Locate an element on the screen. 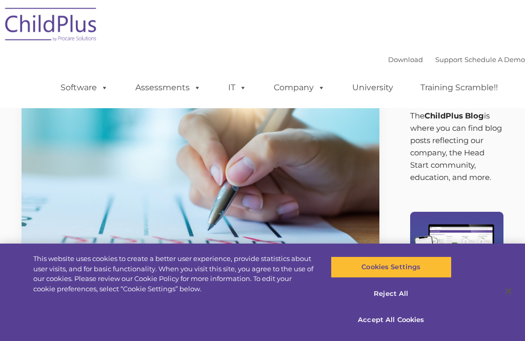 The width and height of the screenshot is (525, 341). a: Training Scramble!! is located at coordinates (459, 88).